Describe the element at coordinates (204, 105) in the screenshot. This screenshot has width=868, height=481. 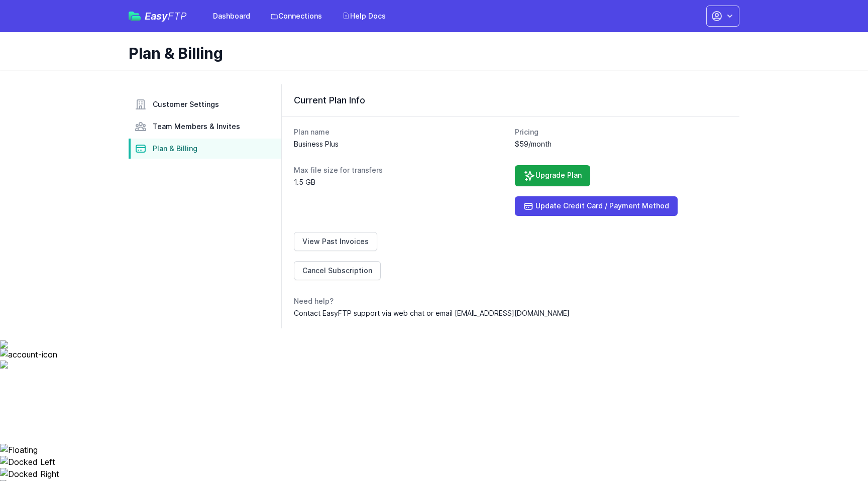
I see `a: Customer Settings` at that location.